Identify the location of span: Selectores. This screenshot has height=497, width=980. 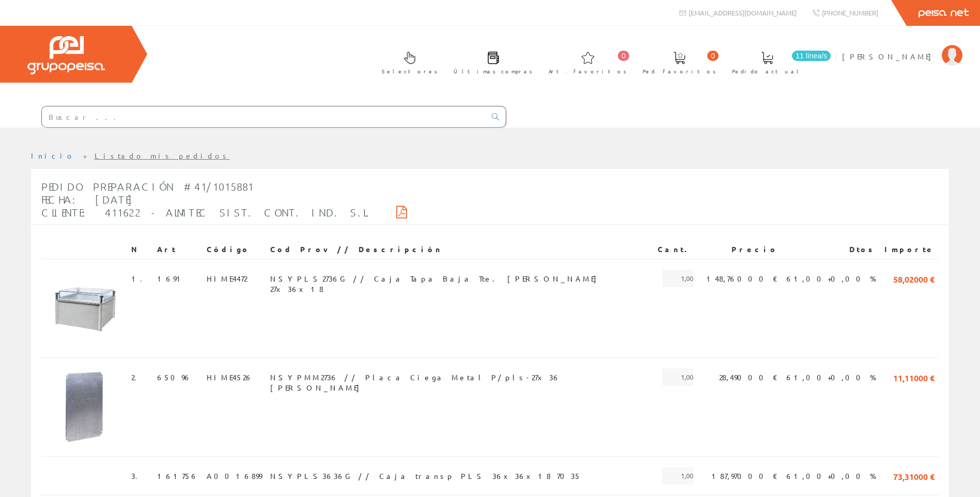
(410, 71).